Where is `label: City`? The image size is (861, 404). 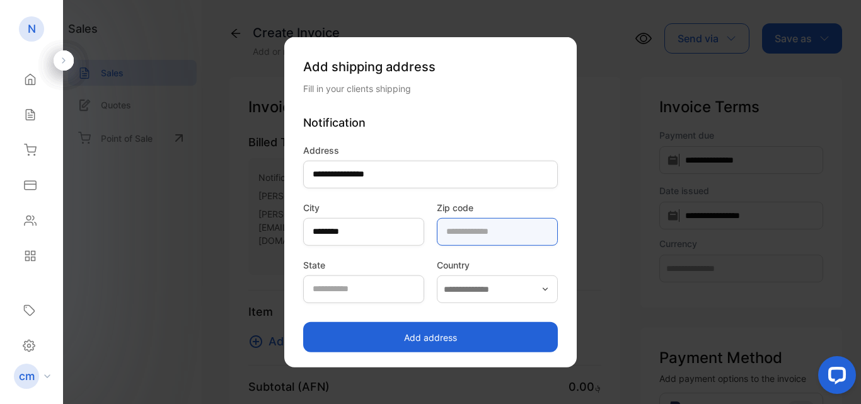 label: City is located at coordinates (364, 207).